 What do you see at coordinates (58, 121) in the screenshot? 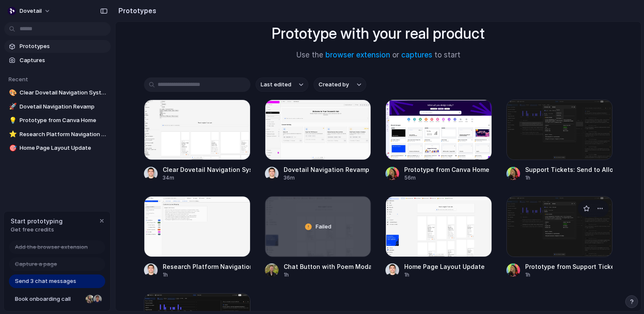
I see `a: 💡Prototype from Canva Home` at bounding box center [58, 121].